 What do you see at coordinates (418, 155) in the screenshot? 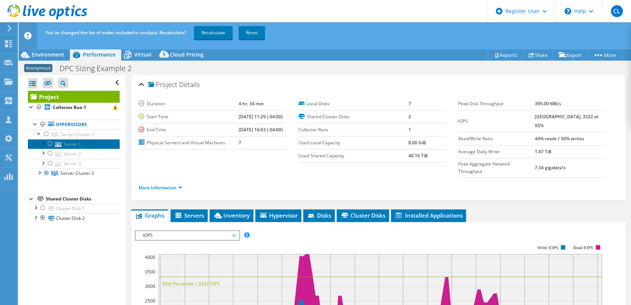
I see `b: 40.16 TiB` at bounding box center [418, 155].